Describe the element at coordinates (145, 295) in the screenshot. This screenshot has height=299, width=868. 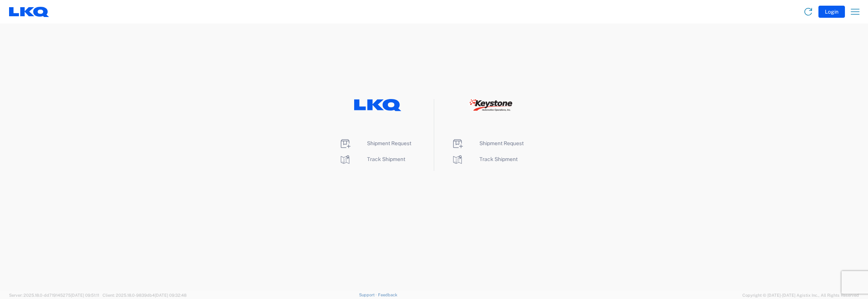
I see `span: Client: 2025.18.0-9839db4` at that location.